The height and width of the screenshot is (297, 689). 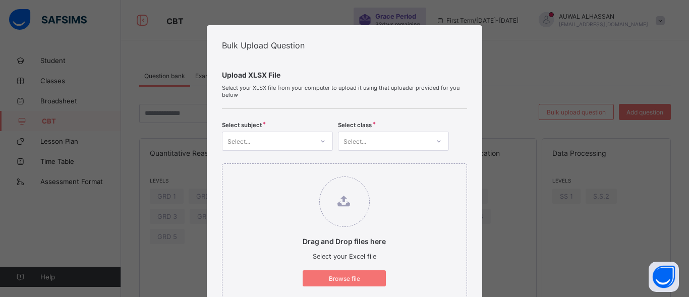 What do you see at coordinates (354, 125) in the screenshot?
I see `span: Select class` at bounding box center [354, 125].